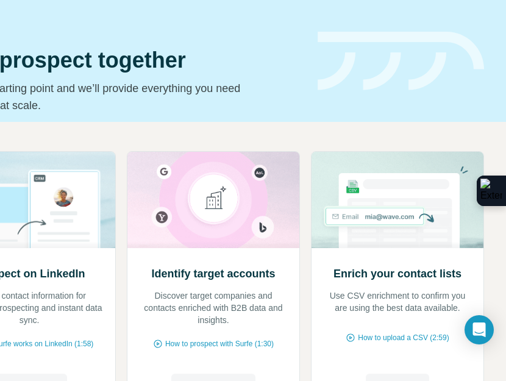 Image resolution: width=506 pixels, height=381 pixels. I want to click on h2: Enrich your contact lists, so click(398, 274).